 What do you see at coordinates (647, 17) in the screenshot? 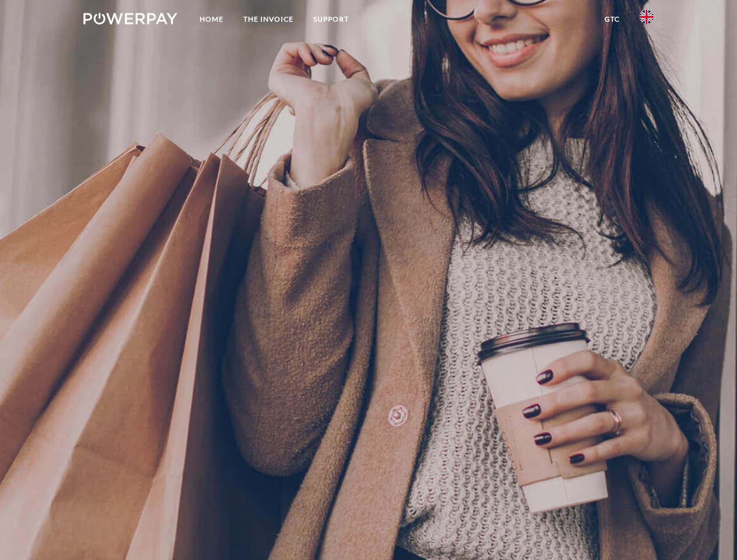
I see `img: en` at bounding box center [647, 17].